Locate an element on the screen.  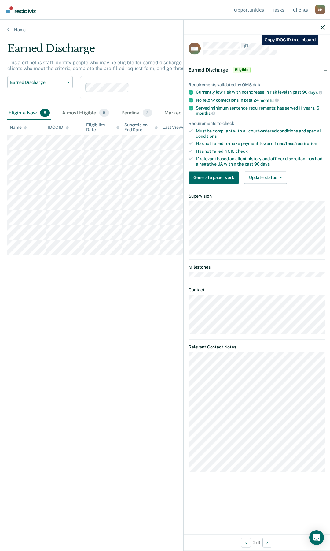
button: Update status is located at coordinates (265, 177).